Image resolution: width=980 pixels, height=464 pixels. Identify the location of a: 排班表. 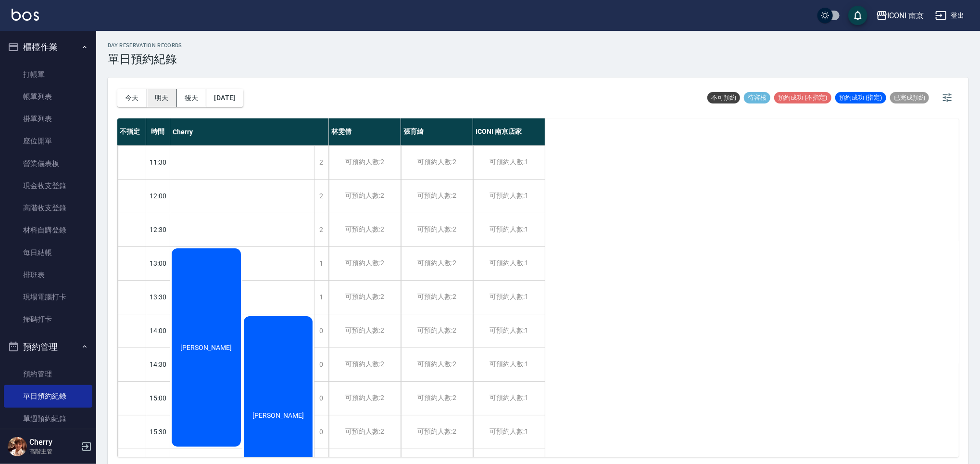
(48, 275).